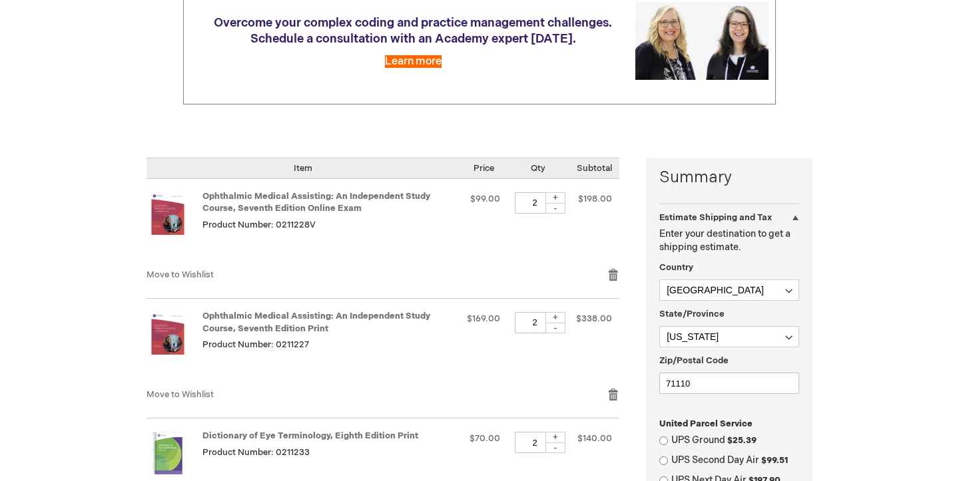 This screenshot has width=959, height=481. I want to click on a: Learn more, so click(413, 61).